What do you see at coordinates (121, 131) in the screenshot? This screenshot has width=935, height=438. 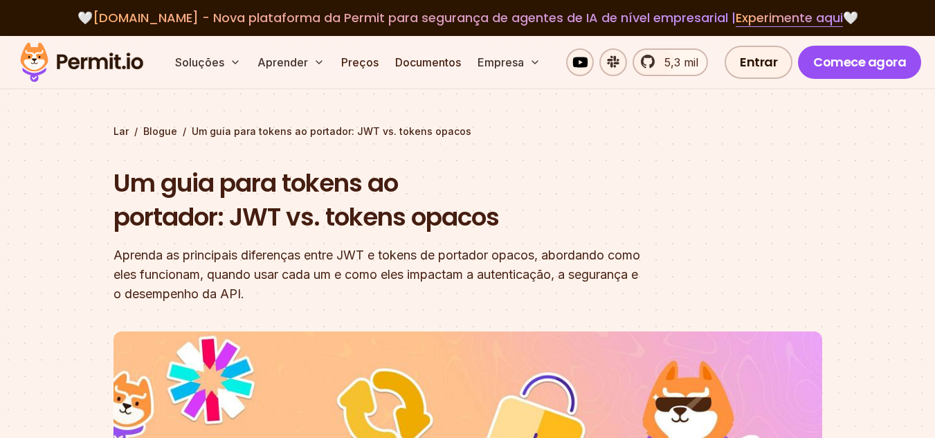 I see `font: Lar` at bounding box center [121, 131].